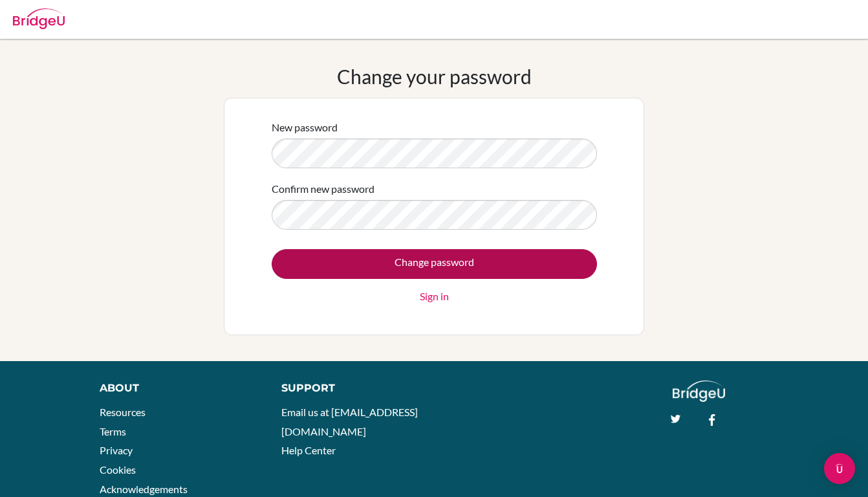 The height and width of the screenshot is (497, 868). Describe the element at coordinates (117, 469) in the screenshot. I see `a: Cookies` at that location.